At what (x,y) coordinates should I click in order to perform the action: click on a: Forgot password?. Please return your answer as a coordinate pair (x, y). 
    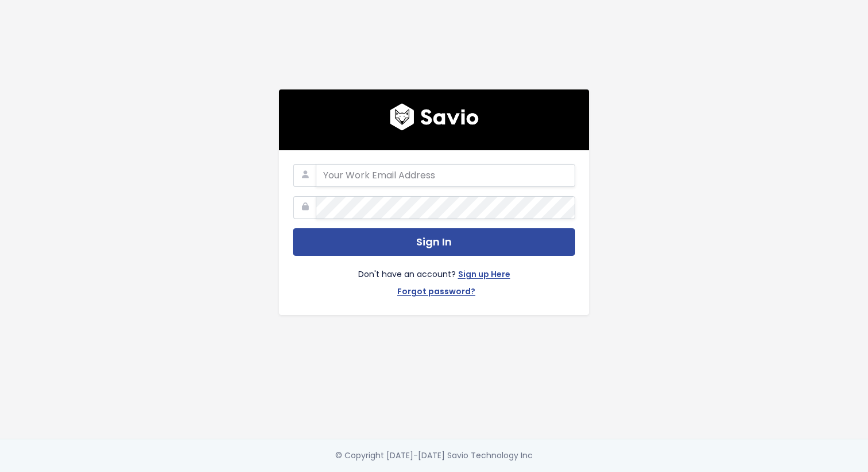
    Looking at the image, I should click on (436, 292).